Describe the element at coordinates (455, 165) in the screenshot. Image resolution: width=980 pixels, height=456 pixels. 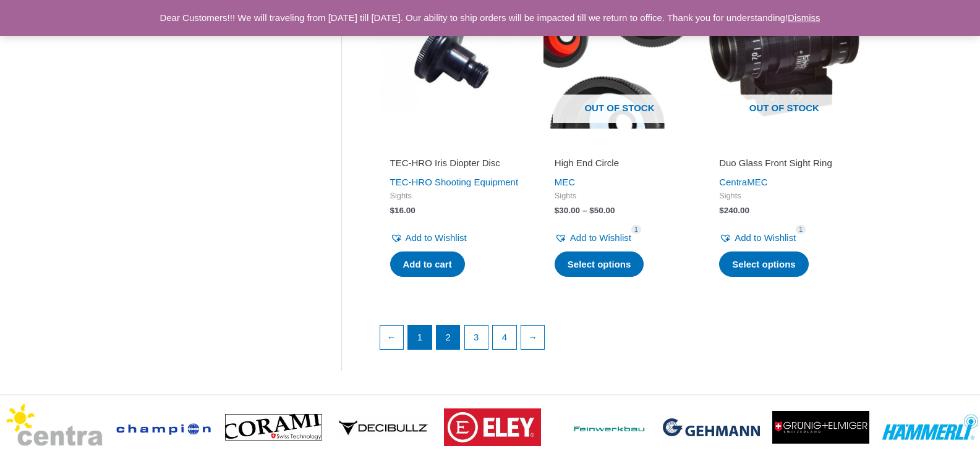
I see `a: TEC-HRO Iris Diopter Disc` at that location.